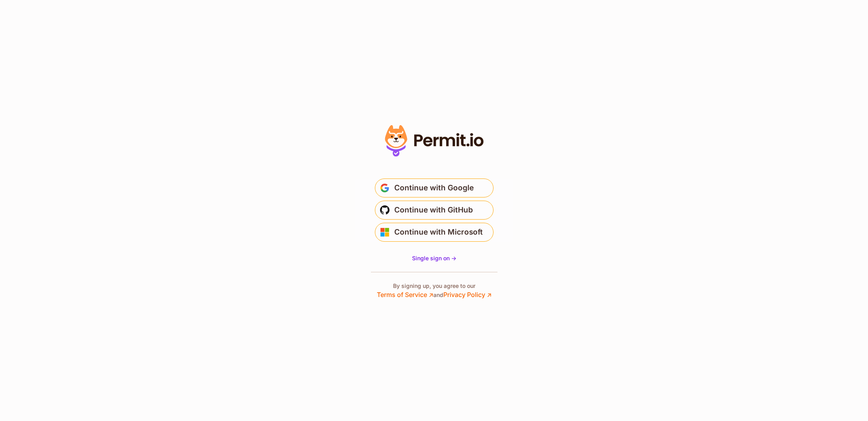 Image resolution: width=868 pixels, height=421 pixels. What do you see at coordinates (434, 233) in the screenshot?
I see `button: Continue with Microsoft` at bounding box center [434, 233].